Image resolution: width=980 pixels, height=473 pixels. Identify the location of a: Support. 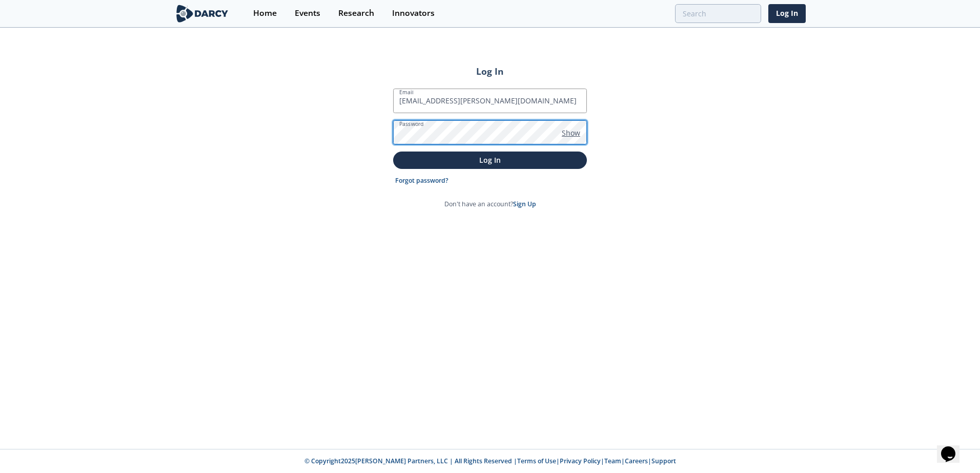
(663, 461).